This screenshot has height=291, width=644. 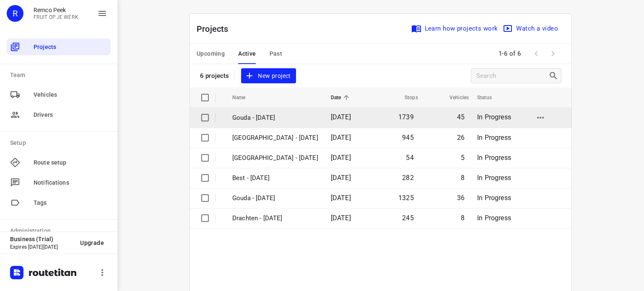 What do you see at coordinates (56, 17) in the screenshot?
I see `p: FRUIT OP JE WERK` at bounding box center [56, 17].